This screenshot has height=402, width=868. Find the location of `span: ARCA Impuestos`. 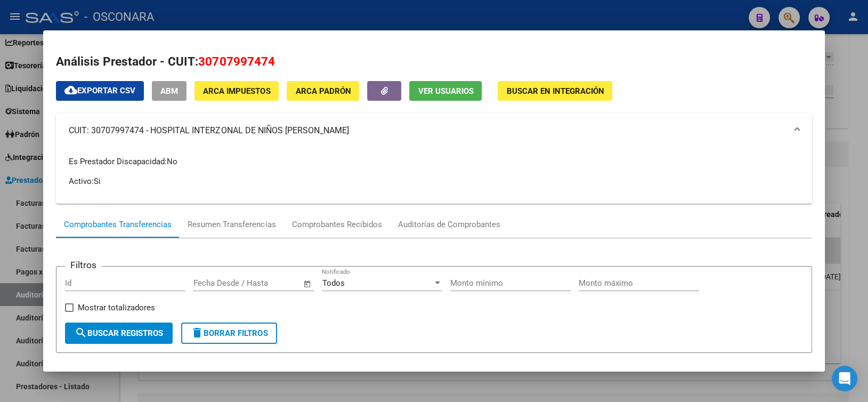

span: ARCA Impuestos is located at coordinates (236, 91).